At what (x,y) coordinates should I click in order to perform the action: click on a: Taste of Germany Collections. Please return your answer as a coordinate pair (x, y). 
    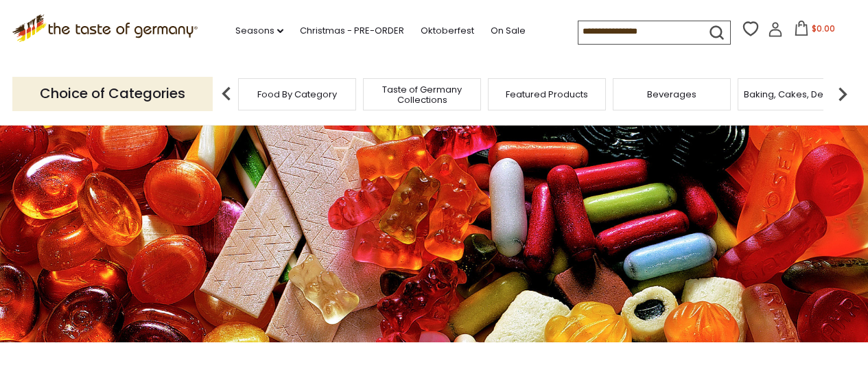
    Looking at the image, I should click on (422, 95).